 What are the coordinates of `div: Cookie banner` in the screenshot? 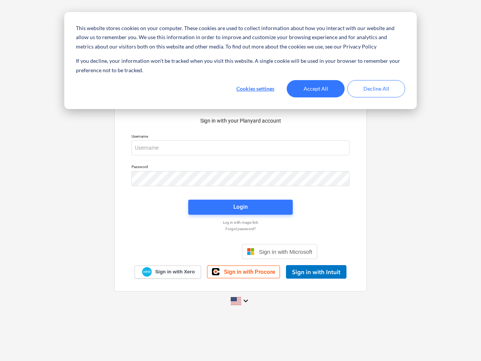 It's located at (241, 61).